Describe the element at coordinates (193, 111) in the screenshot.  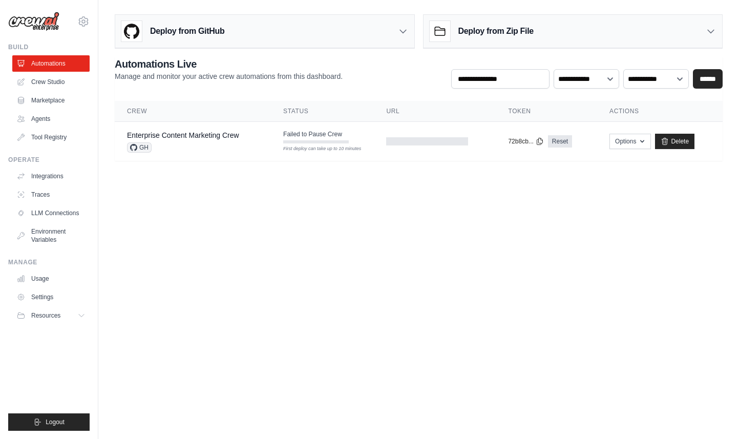
I see `th: Crew` at that location.